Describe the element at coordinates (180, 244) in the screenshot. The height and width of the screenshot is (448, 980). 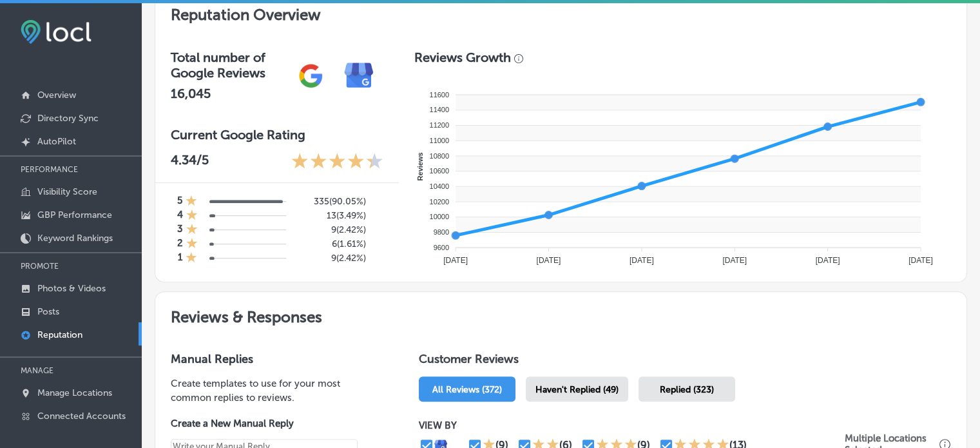
I see `h4: 2` at that location.